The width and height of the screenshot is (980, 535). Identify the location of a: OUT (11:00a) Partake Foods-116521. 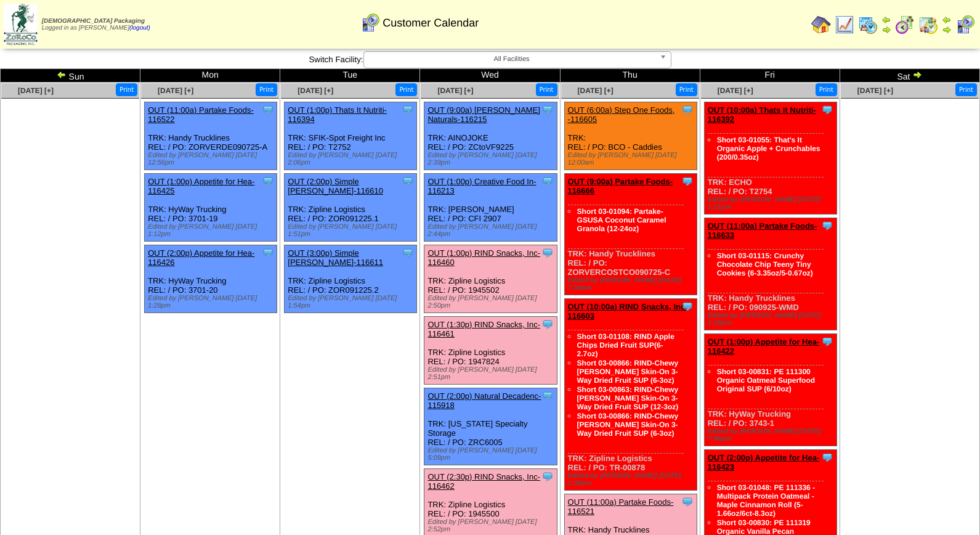
(621, 506).